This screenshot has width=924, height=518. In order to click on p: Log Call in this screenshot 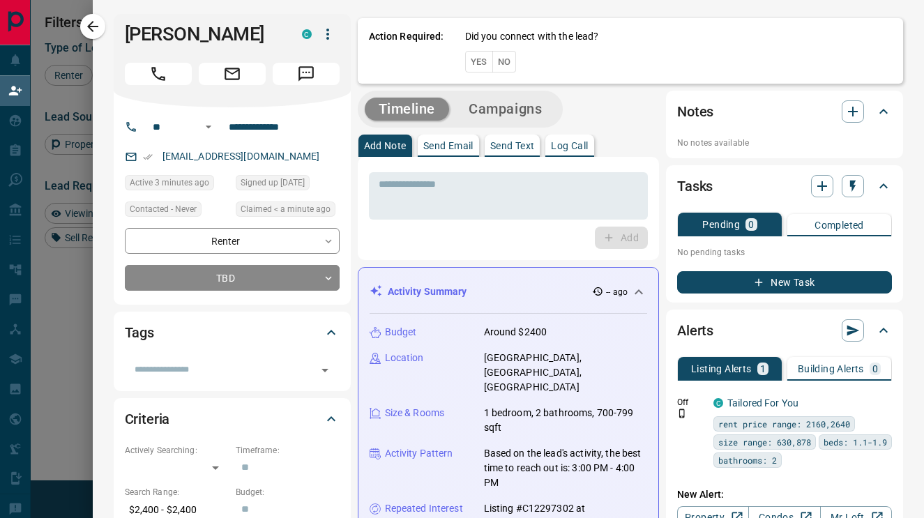, I will do `click(569, 146)`.